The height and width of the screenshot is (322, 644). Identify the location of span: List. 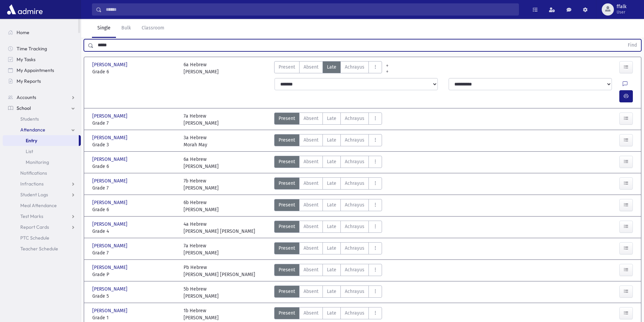
(30, 151).